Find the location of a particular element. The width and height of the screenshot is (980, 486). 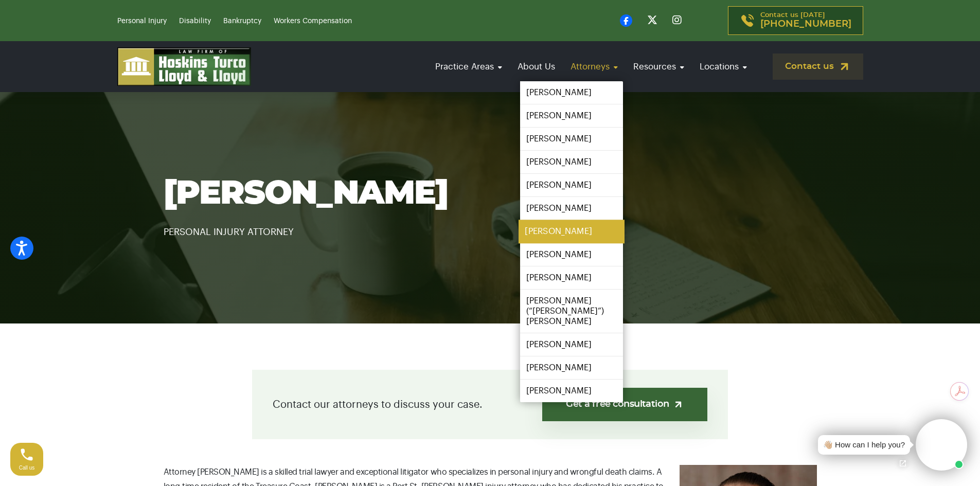

a: Personal Injury is located at coordinates (142, 21).